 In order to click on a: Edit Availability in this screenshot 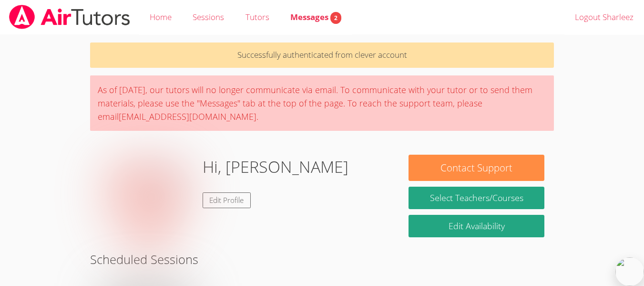, I will do `click(476, 226)`.